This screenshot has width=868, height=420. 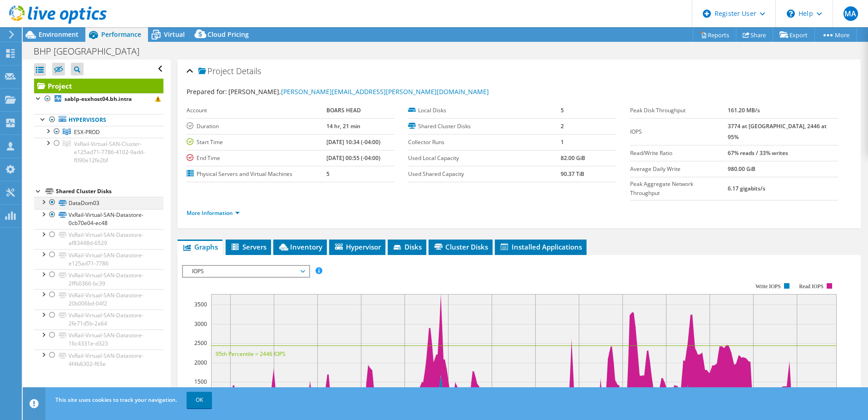 What do you see at coordinates (744, 110) in the screenshot?
I see `b: 161.20 MB/s` at bounding box center [744, 110].